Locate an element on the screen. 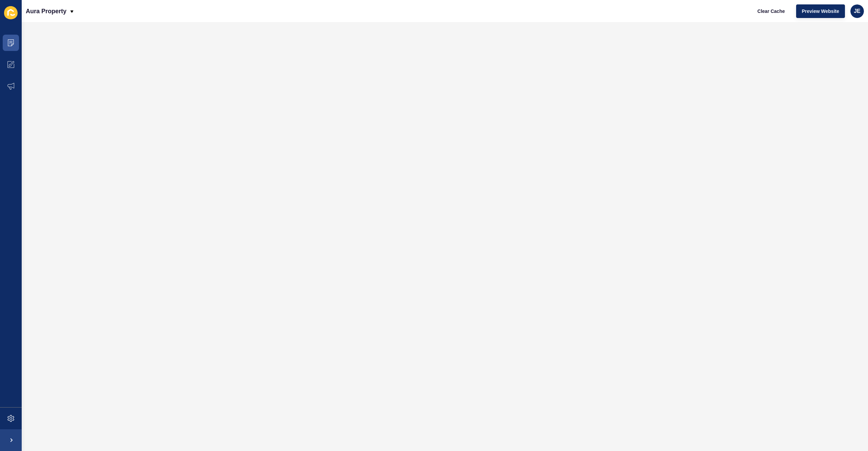  span: Clear Cache is located at coordinates (771, 11).